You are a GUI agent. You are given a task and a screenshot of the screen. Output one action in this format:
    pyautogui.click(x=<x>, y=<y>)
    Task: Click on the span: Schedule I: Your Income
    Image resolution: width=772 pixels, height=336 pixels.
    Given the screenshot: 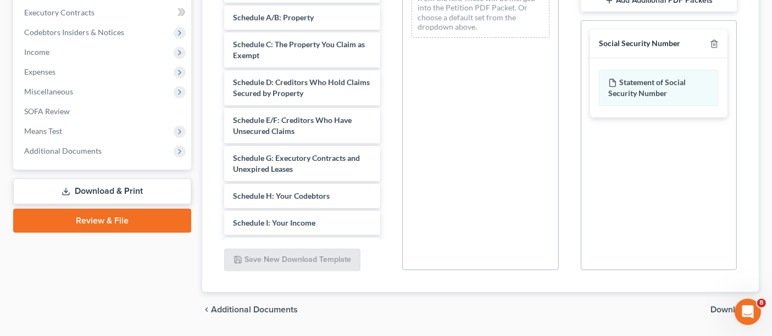 What is the action you would take?
    pyautogui.click(x=274, y=222)
    